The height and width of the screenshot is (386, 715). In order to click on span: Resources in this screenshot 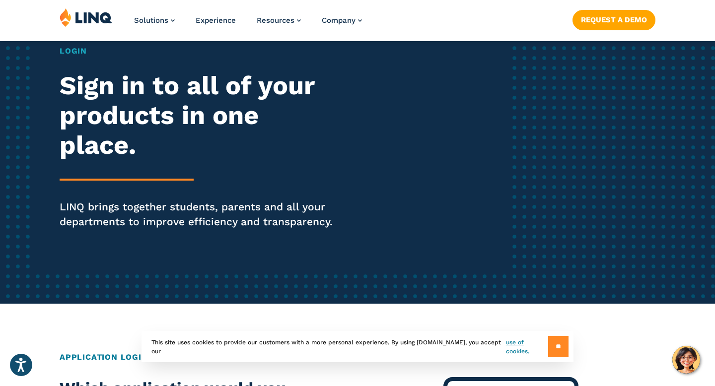, I will do `click(276, 20)`.